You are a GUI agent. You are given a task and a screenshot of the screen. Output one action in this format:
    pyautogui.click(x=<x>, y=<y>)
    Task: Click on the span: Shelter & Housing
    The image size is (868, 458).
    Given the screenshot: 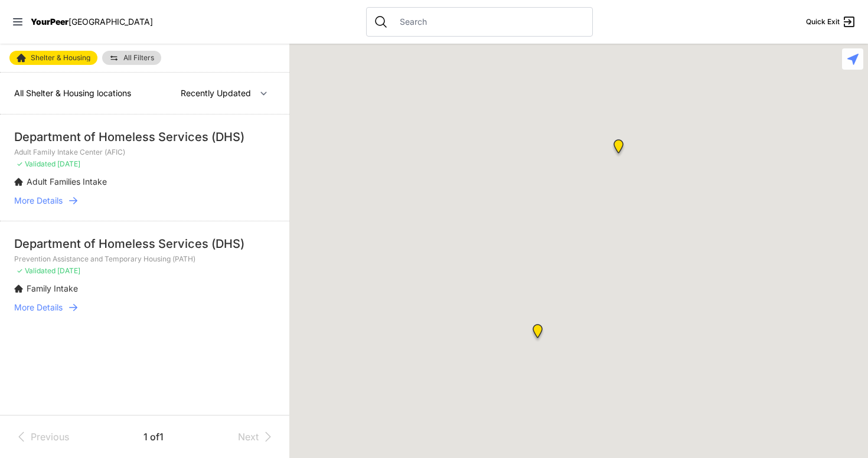 What is the action you would take?
    pyautogui.click(x=60, y=58)
    